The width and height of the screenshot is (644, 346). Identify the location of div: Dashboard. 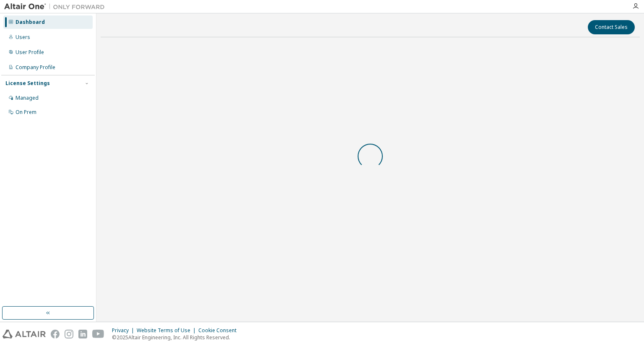
(30, 22).